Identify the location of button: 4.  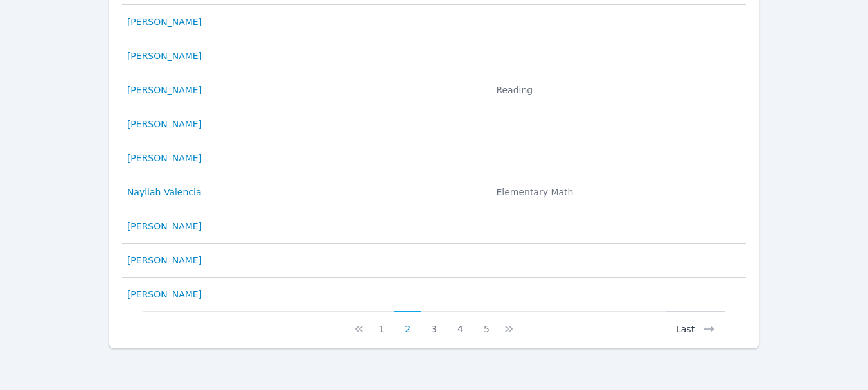
(460, 323).